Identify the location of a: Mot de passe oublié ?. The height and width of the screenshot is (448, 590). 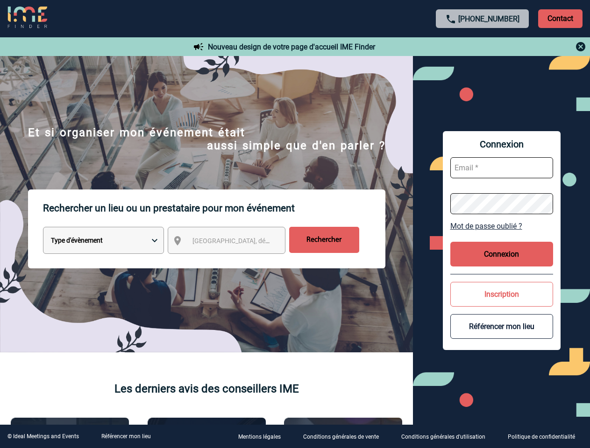
(501, 226).